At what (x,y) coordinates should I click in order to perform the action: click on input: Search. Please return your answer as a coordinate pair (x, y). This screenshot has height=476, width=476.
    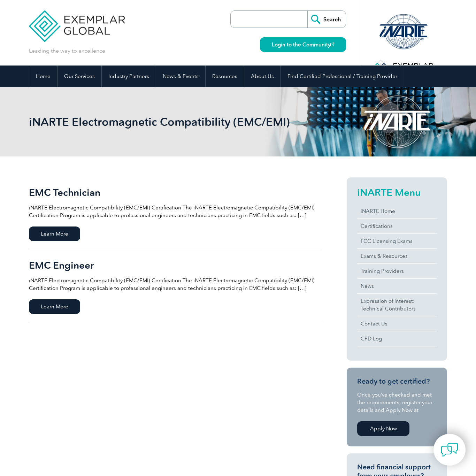
    Looking at the image, I should click on (327, 19).